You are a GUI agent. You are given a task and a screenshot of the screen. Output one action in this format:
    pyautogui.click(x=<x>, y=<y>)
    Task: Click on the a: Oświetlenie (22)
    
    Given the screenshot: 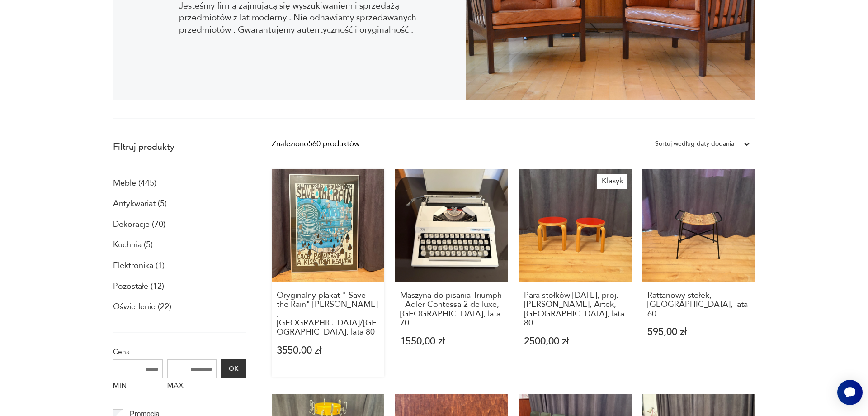 What is the action you would take?
    pyautogui.click(x=142, y=307)
    